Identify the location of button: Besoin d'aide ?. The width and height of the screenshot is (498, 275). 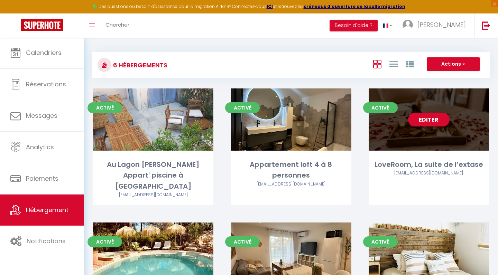
(353, 26).